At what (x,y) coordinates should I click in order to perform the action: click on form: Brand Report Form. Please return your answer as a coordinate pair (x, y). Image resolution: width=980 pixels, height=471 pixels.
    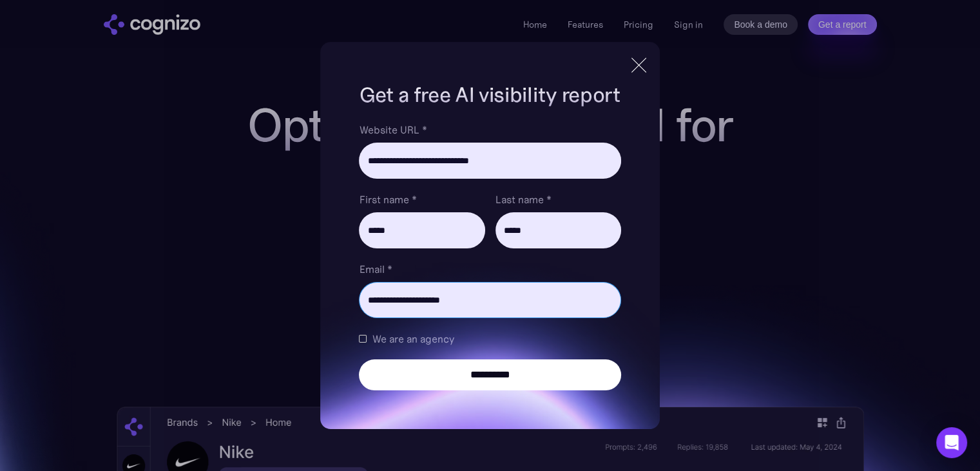
    Looking at the image, I should click on (490, 256).